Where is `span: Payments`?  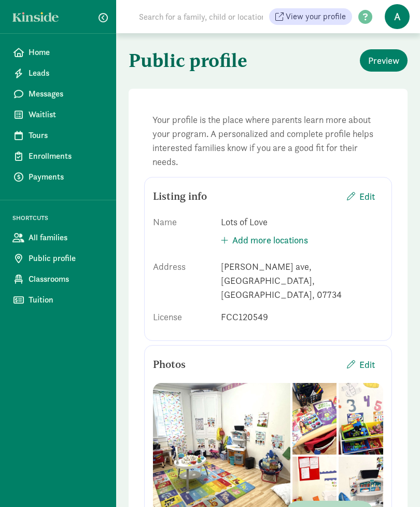
span: Payments is located at coordinates (66, 177).